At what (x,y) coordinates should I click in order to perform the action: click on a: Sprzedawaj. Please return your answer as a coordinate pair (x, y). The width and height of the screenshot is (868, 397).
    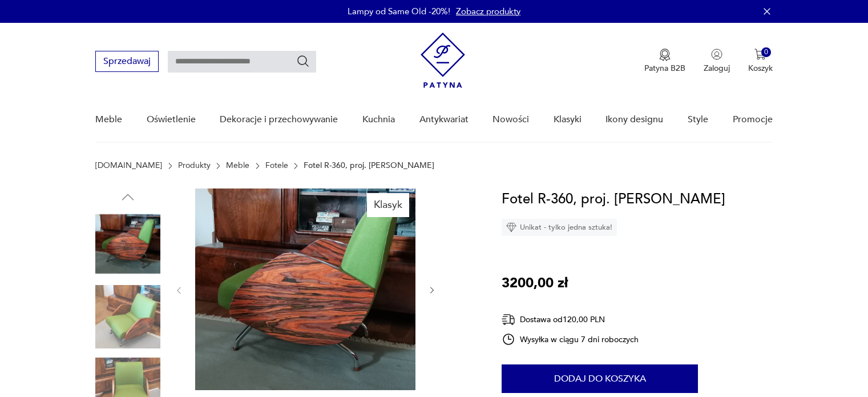
    Looking at the image, I should click on (126, 62).